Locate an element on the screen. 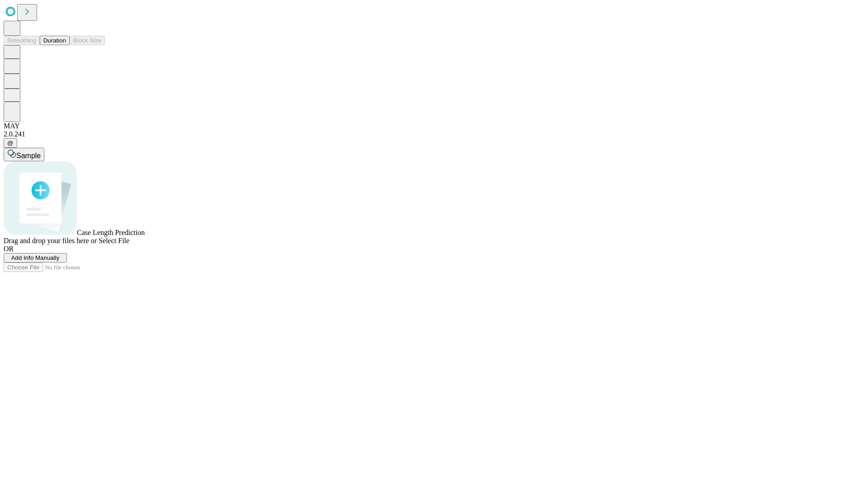 The image size is (868, 488). button: Smoothing is located at coordinates (22, 40).